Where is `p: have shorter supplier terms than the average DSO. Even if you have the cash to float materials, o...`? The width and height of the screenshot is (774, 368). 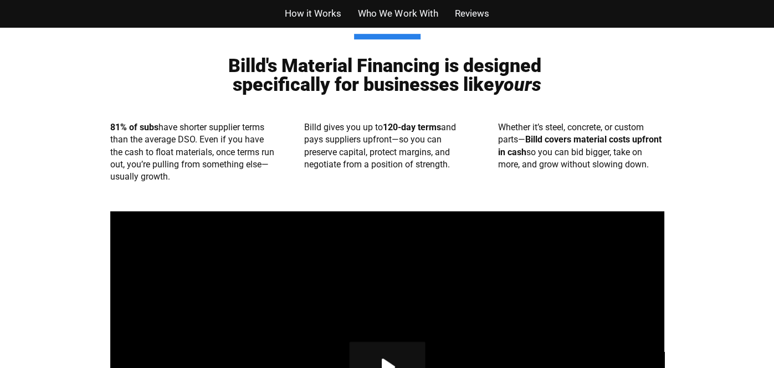
p: have shorter supplier terms than the average DSO. Even if you have the cash to float materials, o... is located at coordinates (193, 152).